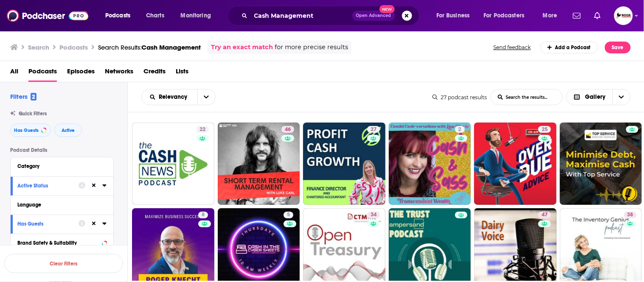 The image size is (644, 282). I want to click on h2: Choose List sort, so click(178, 97).